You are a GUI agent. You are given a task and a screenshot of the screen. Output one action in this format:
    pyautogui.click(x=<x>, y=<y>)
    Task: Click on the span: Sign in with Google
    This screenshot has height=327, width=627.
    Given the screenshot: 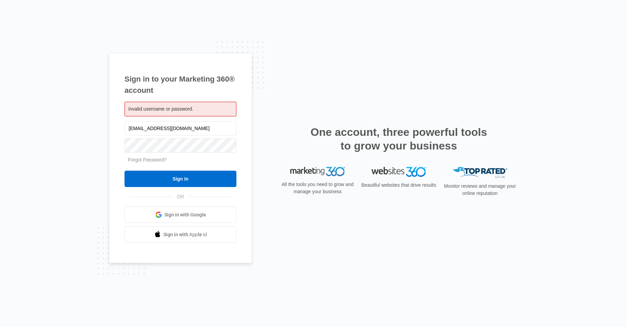 What is the action you would take?
    pyautogui.click(x=185, y=215)
    